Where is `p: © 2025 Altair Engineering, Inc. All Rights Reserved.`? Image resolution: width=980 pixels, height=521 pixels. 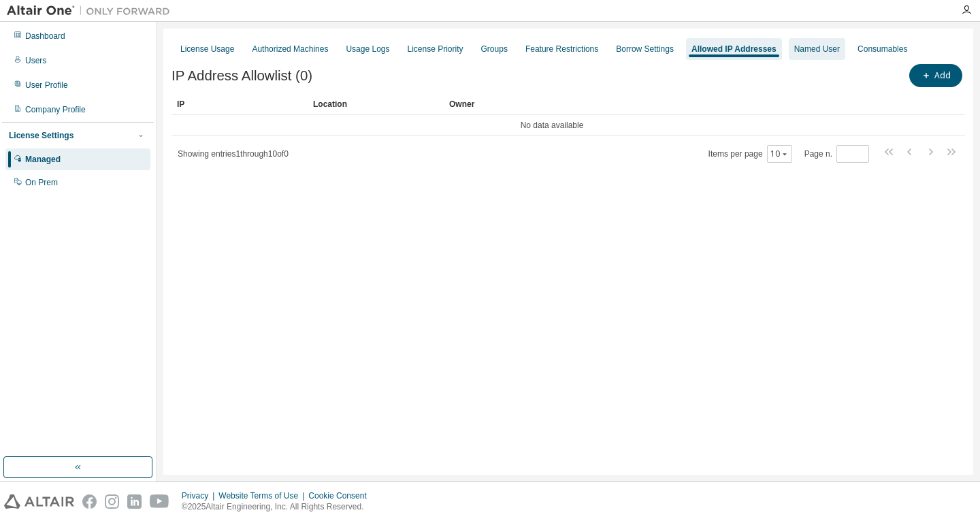
p: © 2025 Altair Engineering, Inc. All Rights Reserved. is located at coordinates (278, 507).